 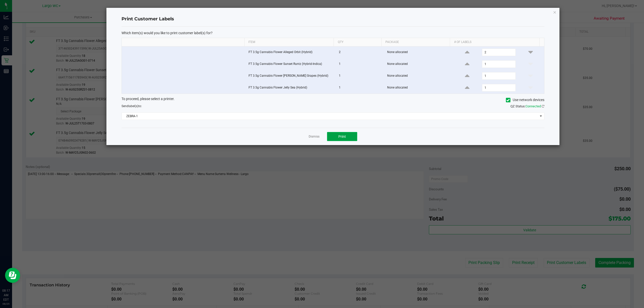 I want to click on span: label(s), so click(x=134, y=106).